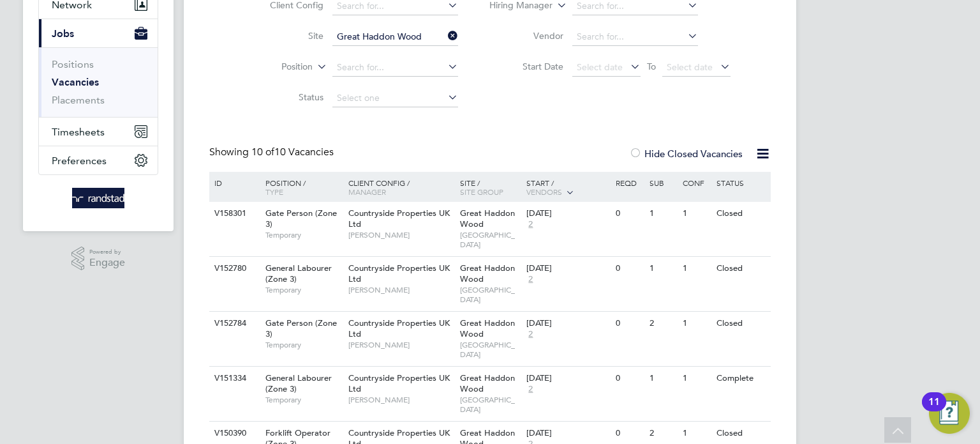 This screenshot has width=980, height=444. Describe the element at coordinates (107, 263) in the screenshot. I see `span: Engage` at that location.